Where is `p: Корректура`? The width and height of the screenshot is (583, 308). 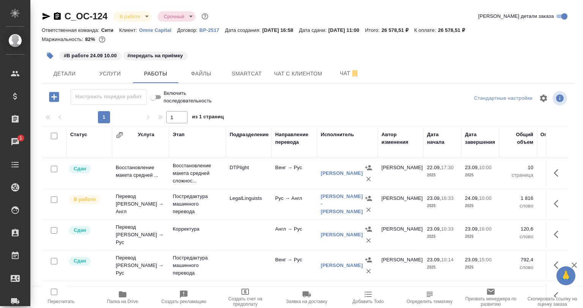
p: Корректура is located at coordinates (198, 229).